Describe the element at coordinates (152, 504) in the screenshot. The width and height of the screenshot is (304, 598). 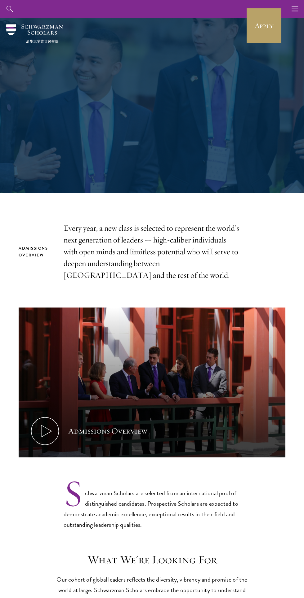
I see `p: Schwarzman Scholars are selected from an international pool of distinguished candidates. Prospect...` at that location.